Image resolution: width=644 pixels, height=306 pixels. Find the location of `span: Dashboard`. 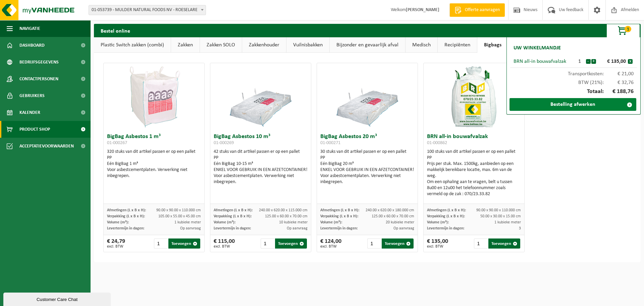

span: Dashboard is located at coordinates (32, 45).